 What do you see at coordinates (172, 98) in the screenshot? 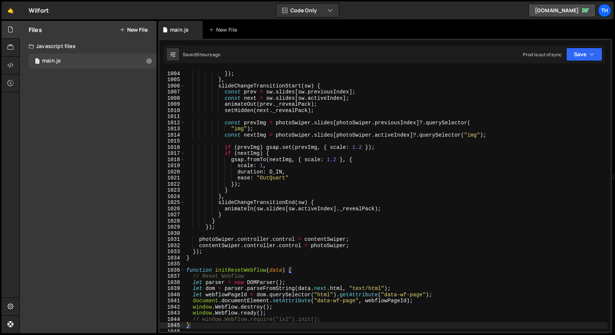
I see `div: 1008` at bounding box center [172, 98].